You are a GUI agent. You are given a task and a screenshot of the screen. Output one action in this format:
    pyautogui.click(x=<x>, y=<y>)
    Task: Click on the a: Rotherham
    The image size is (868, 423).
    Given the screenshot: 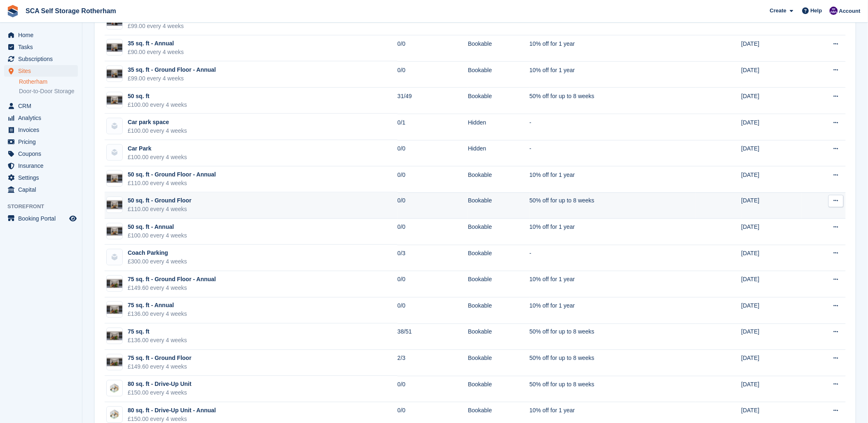 What is the action you would take?
    pyautogui.click(x=48, y=81)
    